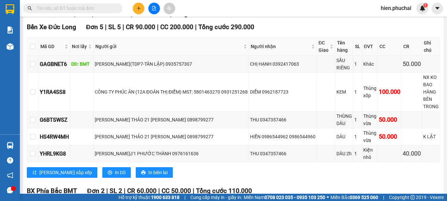 The height and width of the screenshot is (201, 447). I want to click on div: 50.000, so click(389, 136).